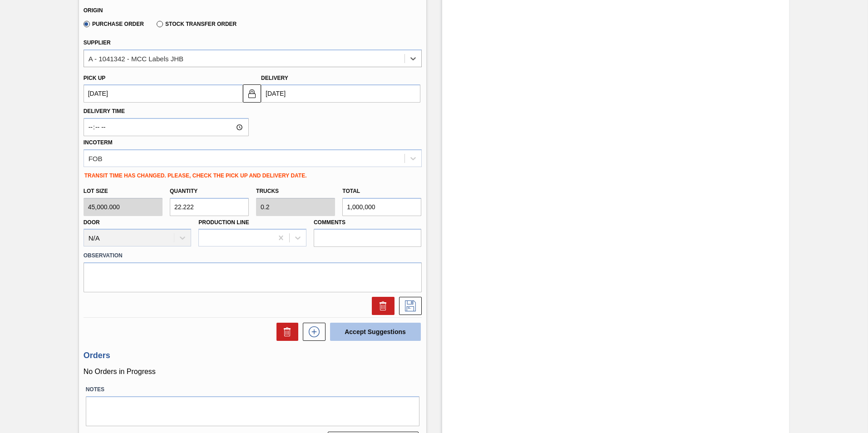 The height and width of the screenshot is (433, 868). What do you see at coordinates (113, 24) in the screenshot?
I see `label: Purchase Order` at bounding box center [113, 24].